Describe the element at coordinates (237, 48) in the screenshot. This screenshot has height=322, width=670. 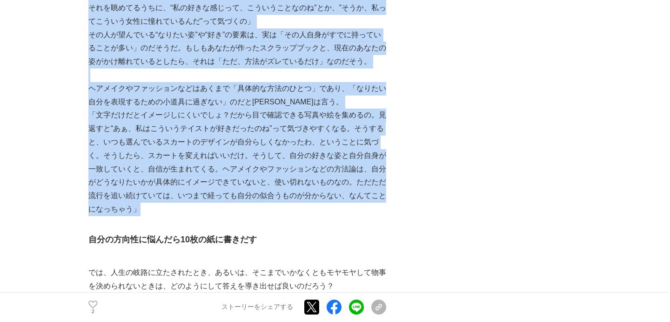
I see `p: その人が望んでいる“なりたい姿”や“好き”の要素は、実は「その人自身がすでに持っていることが多い」のだそうだ。もしもあなたが作ったスクラップブックと、現在のあなたの姿がかけ離れているとしたら、そ...` at that location.